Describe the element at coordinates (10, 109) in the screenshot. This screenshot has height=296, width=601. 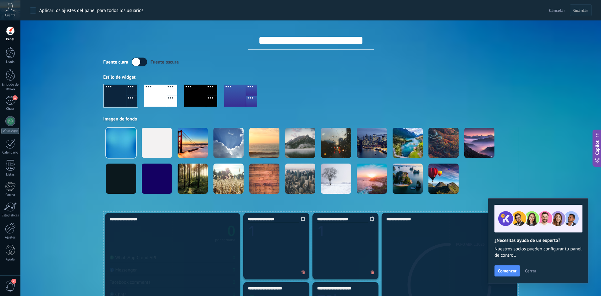
I see `div: Chats` at that location.